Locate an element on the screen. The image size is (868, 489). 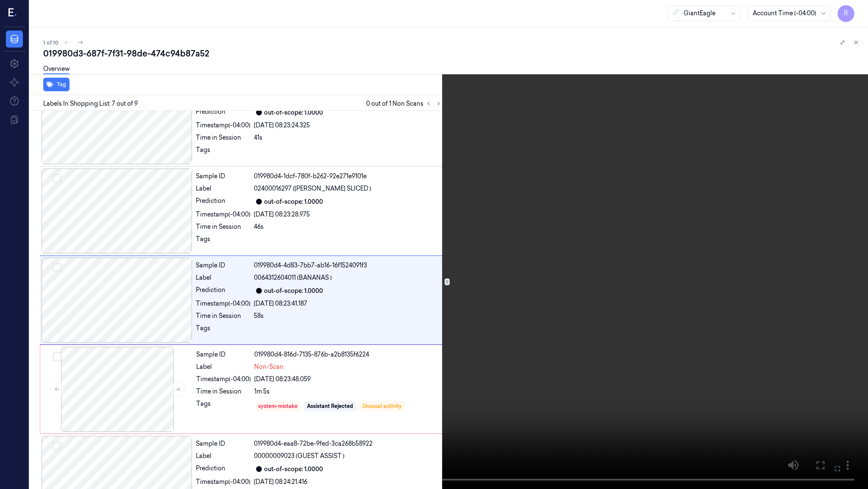
span: 0064312604011 (BANANAS ) is located at coordinates (292, 278).